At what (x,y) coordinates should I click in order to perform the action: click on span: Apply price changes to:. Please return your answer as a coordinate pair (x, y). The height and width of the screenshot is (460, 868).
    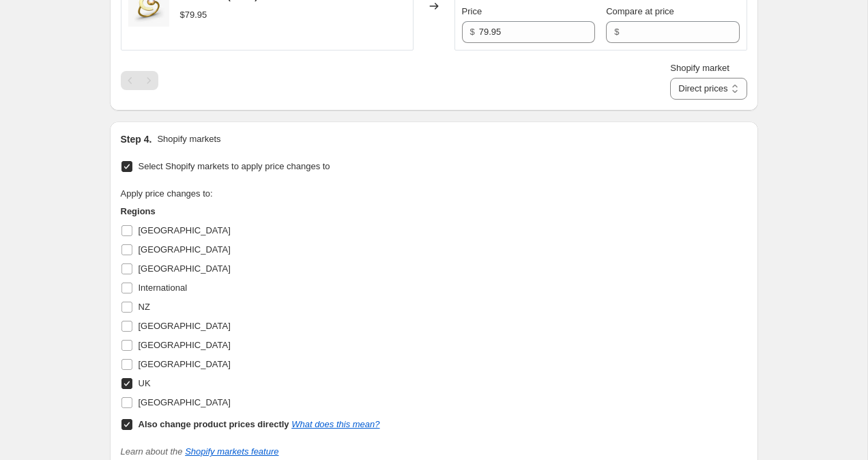
    Looking at the image, I should click on (167, 193).